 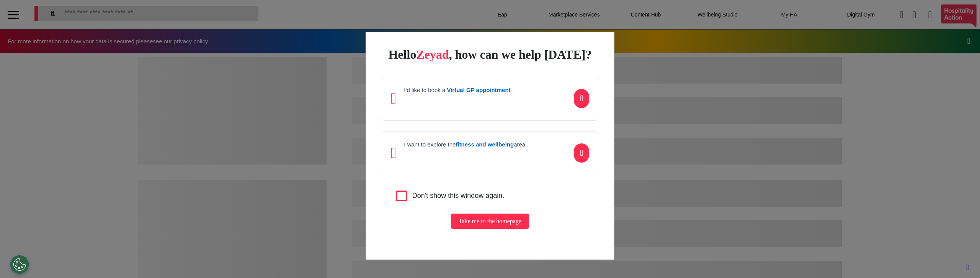 What do you see at coordinates (458, 196) in the screenshot?
I see `label: Don't show this window again.` at bounding box center [458, 196].